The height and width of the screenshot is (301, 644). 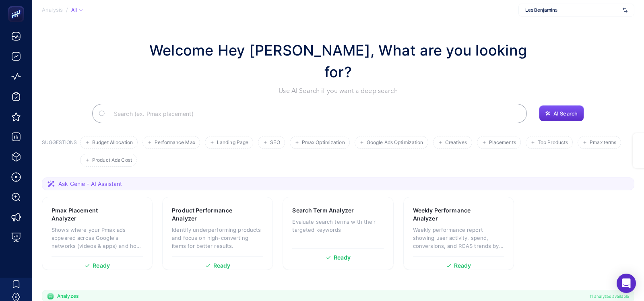 What do you see at coordinates (456, 142) in the screenshot?
I see `span: Creatives` at bounding box center [456, 142].